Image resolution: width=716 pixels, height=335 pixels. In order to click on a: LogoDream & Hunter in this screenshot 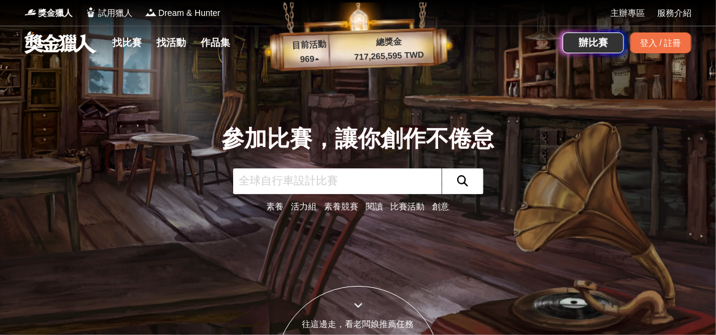, I will do `click(182, 13)`.